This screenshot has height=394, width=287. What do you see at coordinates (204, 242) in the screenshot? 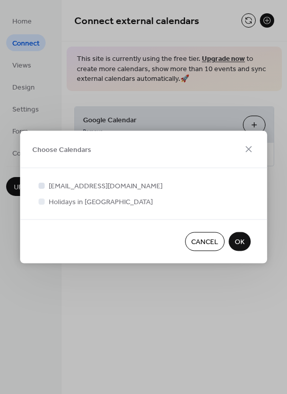
I see `span: Cancel` at bounding box center [204, 242].